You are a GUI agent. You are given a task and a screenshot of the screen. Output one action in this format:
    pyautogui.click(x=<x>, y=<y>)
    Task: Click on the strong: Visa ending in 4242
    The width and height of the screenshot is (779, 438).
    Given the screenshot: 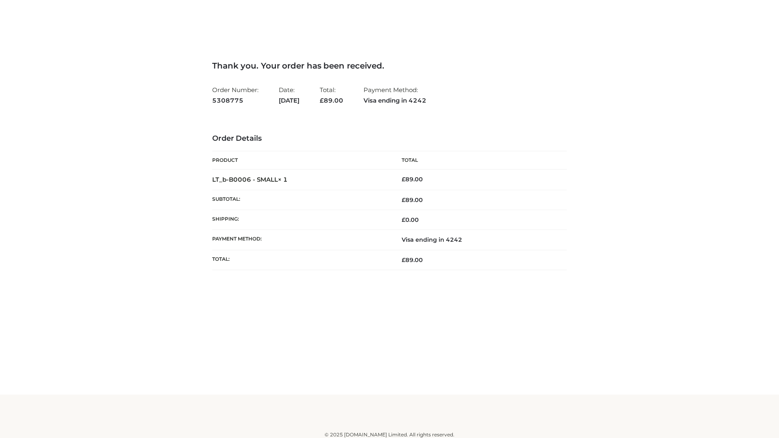 What is the action you would take?
    pyautogui.click(x=395, y=101)
    